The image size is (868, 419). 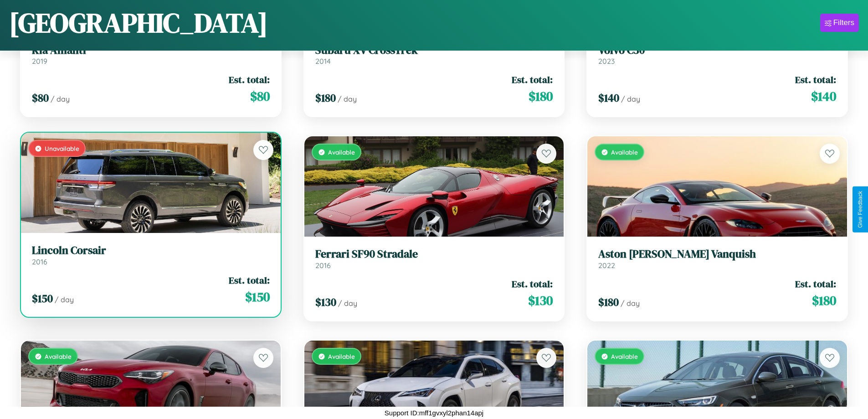 I want to click on p: Support ID: mff1gvxyl2phan14apj, so click(x=434, y=412).